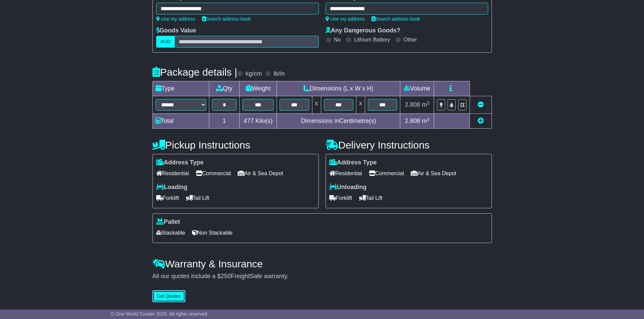 The width and height of the screenshot is (644, 319). Describe the element at coordinates (171, 187) in the screenshot. I see `label: Loading` at that location.